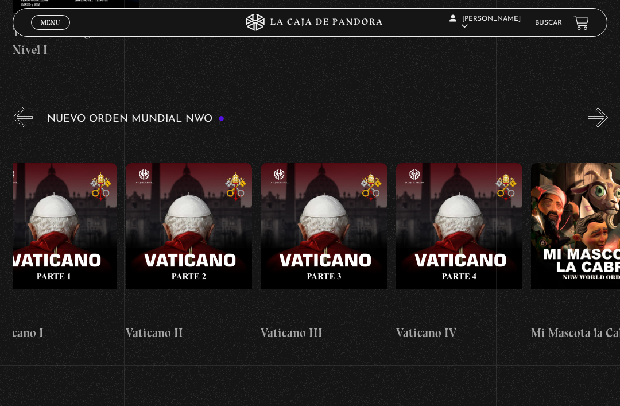 This screenshot has height=406, width=620. Describe the element at coordinates (459, 253) in the screenshot. I see `a: Vaticano IV` at that location.